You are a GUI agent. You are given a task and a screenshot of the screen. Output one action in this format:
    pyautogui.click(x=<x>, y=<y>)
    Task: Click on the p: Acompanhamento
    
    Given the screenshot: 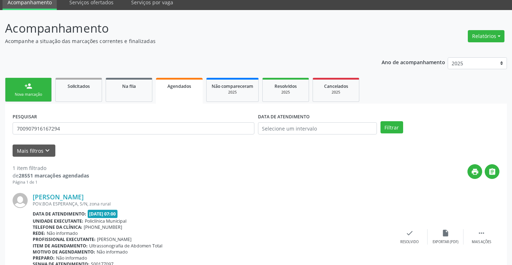 What is the action you would take?
    pyautogui.click(x=181, y=28)
    